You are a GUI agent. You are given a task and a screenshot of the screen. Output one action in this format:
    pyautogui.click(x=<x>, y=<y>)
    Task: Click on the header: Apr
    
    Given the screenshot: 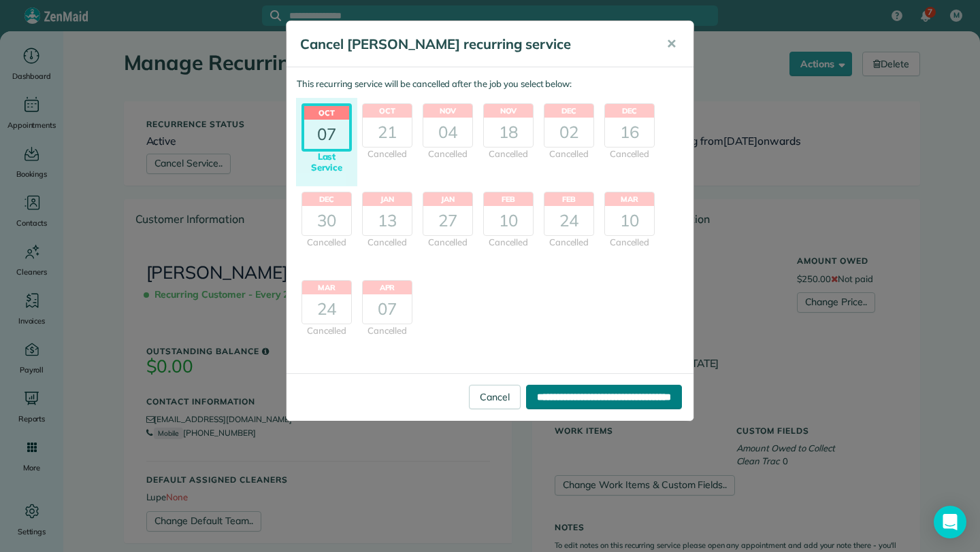 What is the action you would take?
    pyautogui.click(x=387, y=287)
    